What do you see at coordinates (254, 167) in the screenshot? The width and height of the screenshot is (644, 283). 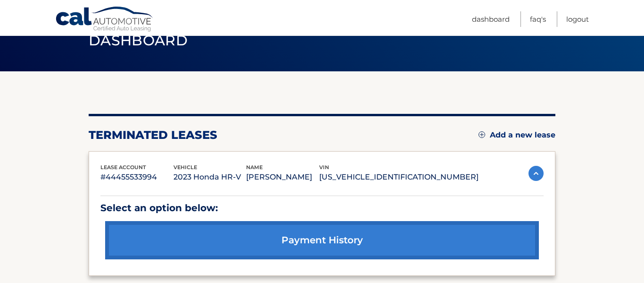 I see `span: name` at bounding box center [254, 167].